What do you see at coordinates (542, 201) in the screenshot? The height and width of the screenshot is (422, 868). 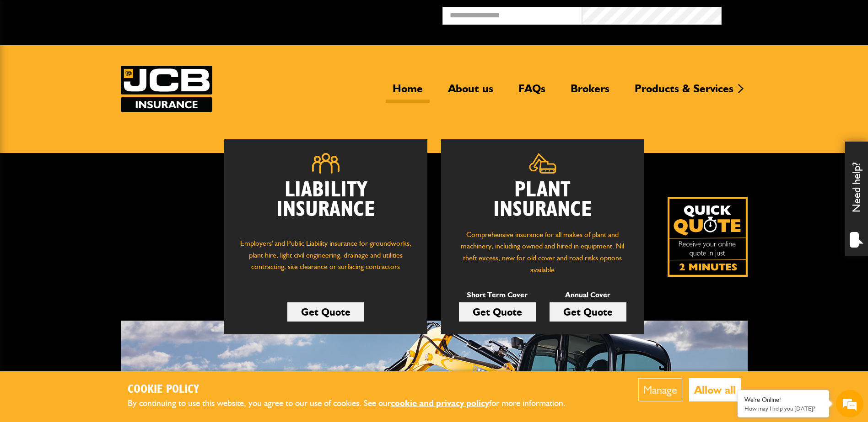 I see `h2: Plant Insurance` at bounding box center [542, 201].